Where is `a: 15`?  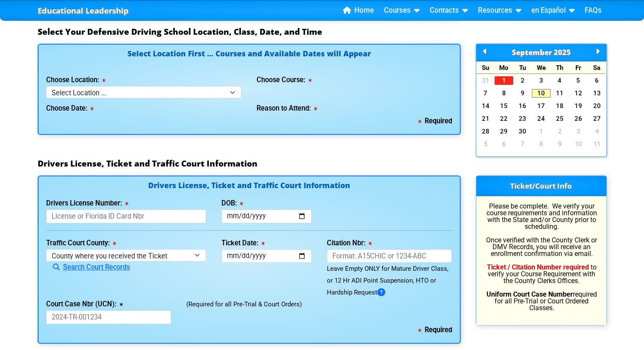
a: 15 is located at coordinates (504, 106).